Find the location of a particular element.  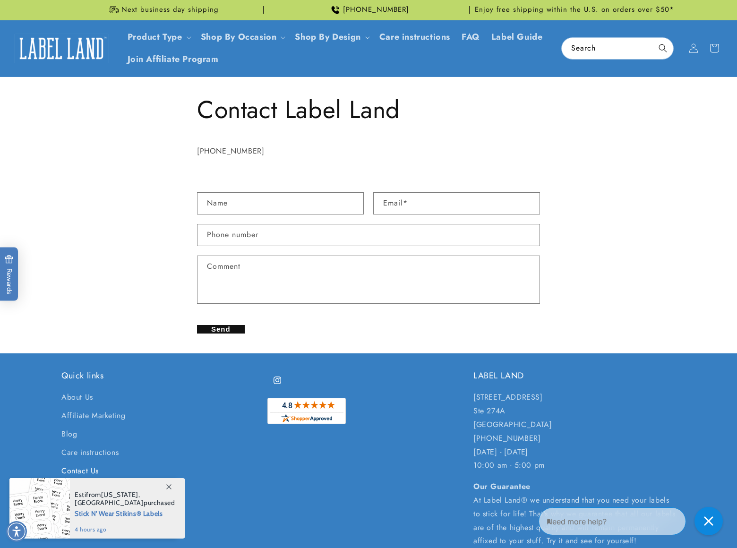

a: FAQ is located at coordinates (471, 37).